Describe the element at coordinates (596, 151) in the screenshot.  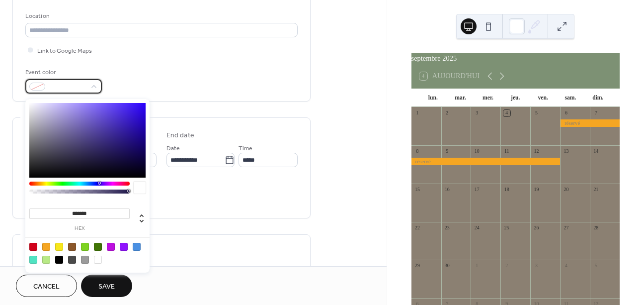
I see `div: 14` at that location.